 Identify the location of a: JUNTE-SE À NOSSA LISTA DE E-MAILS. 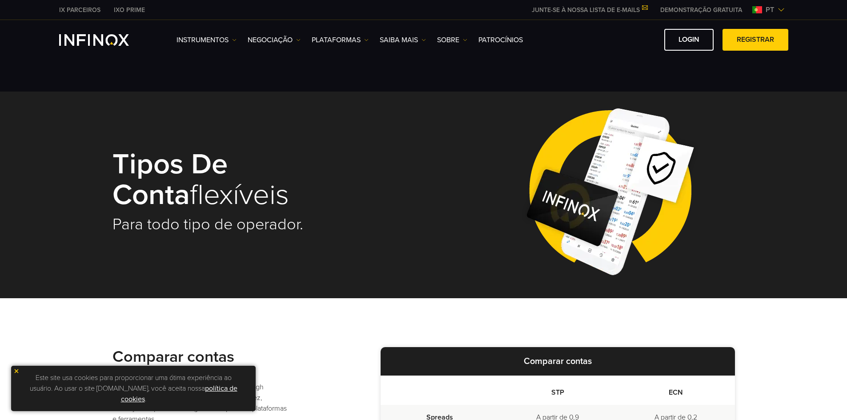
(589, 10).